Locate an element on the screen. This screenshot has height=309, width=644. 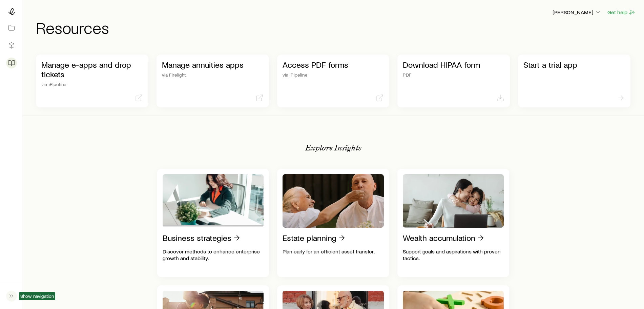
p: Plan early for an efficient asset transfer. is located at coordinates (333, 251).